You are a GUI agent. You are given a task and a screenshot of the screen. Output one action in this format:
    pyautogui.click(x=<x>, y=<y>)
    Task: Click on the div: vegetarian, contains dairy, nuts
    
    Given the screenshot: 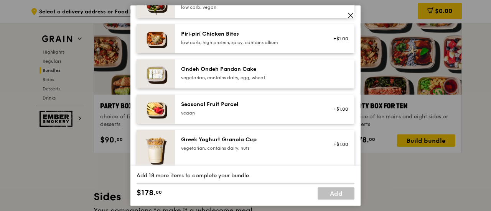 What is the action you would take?
    pyautogui.click(x=250, y=148)
    